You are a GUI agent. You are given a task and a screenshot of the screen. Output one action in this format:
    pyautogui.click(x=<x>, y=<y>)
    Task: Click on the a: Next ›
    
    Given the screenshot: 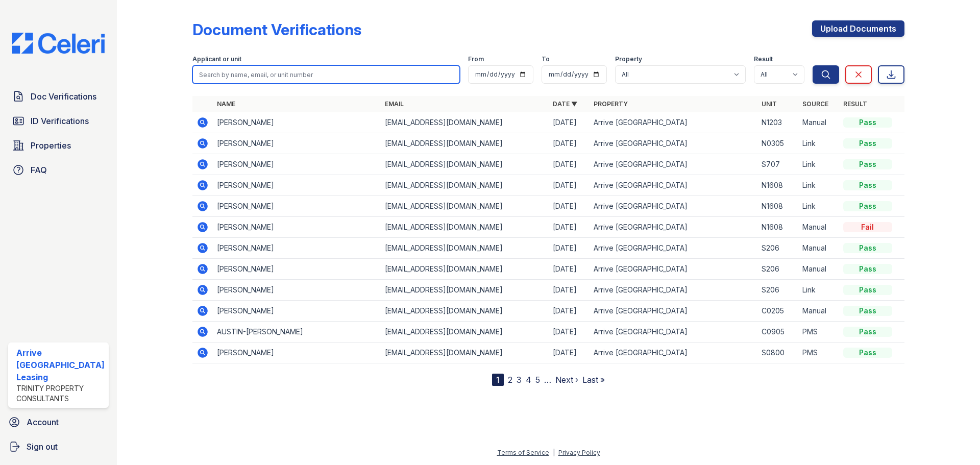 What is the action you would take?
    pyautogui.click(x=567, y=380)
    